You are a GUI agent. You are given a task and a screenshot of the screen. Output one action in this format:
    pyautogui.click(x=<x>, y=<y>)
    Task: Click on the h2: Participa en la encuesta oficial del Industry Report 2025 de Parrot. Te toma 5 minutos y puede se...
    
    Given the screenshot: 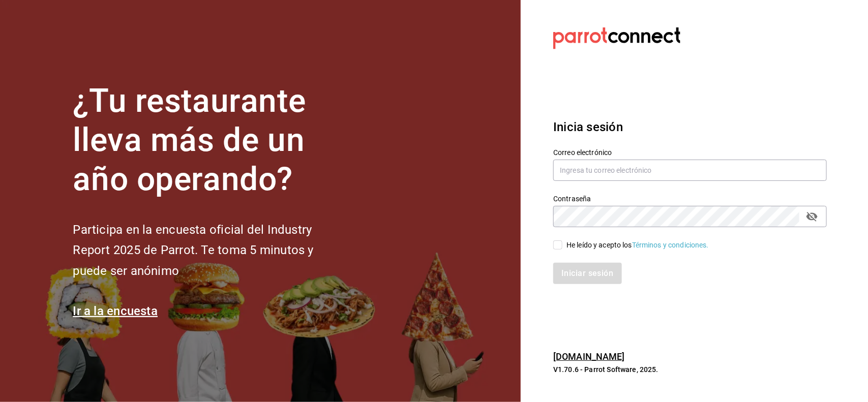 What is the action you would take?
    pyautogui.click(x=210, y=251)
    